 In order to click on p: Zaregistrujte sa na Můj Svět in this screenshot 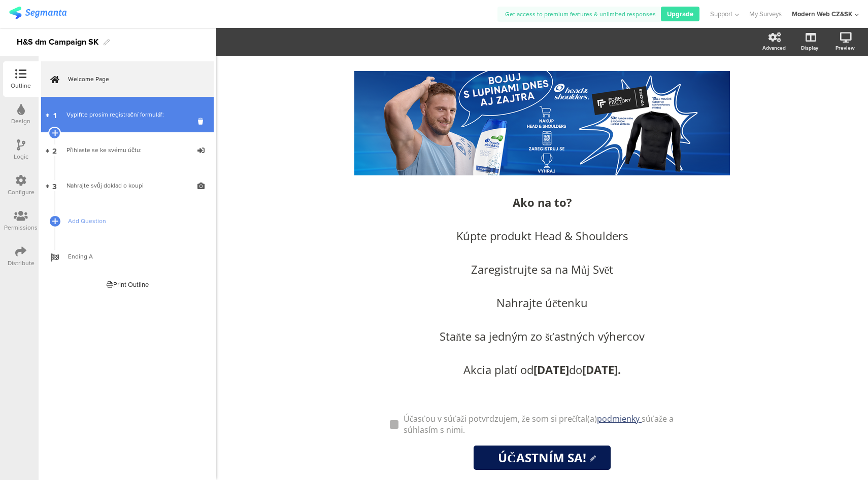, I will do `click(542, 269)`.